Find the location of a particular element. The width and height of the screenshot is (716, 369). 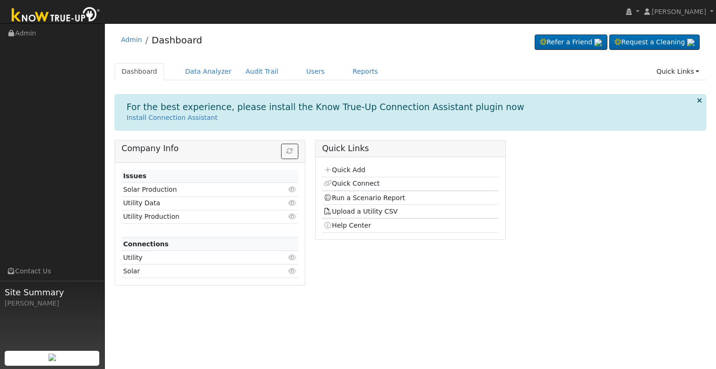

td: Utility is located at coordinates (196, 257).